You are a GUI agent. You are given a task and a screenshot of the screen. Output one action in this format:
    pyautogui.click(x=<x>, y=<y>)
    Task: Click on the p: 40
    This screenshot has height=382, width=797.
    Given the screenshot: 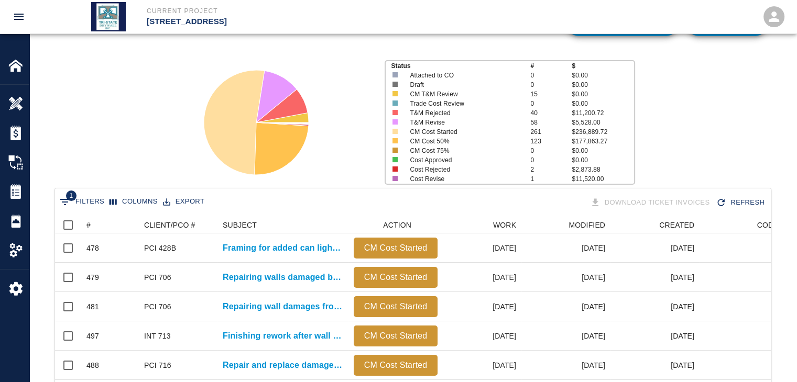 What is the action you would take?
    pyautogui.click(x=550, y=113)
    